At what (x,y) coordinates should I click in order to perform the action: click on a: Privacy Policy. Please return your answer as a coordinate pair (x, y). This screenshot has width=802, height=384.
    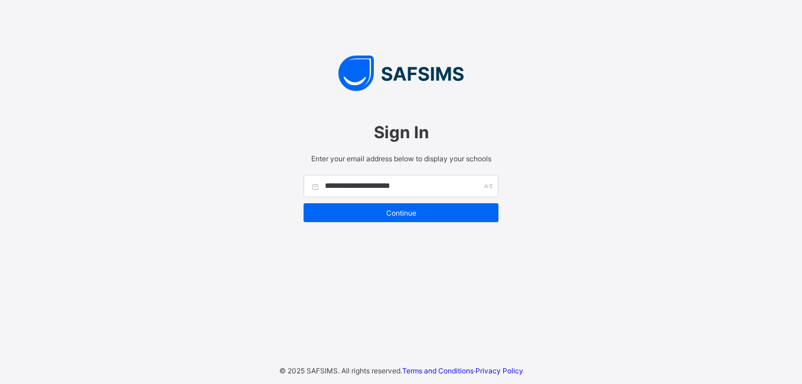
    Looking at the image, I should click on (499, 370).